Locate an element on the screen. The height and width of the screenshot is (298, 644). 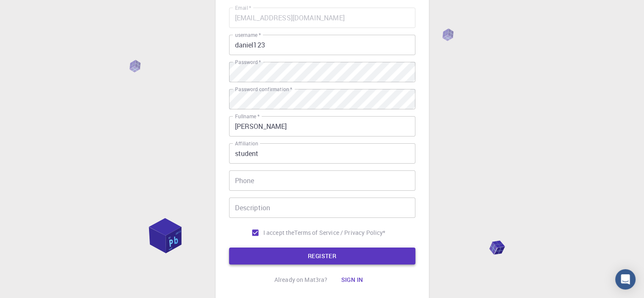
span: I accept the is located at coordinates (279, 233).